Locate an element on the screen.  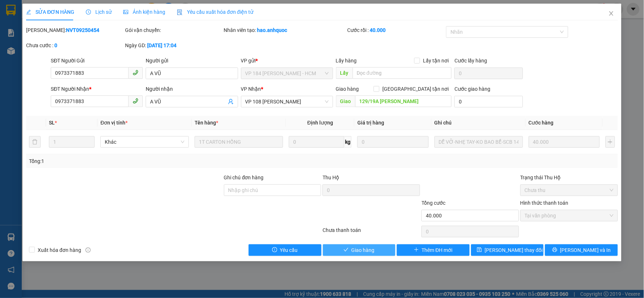
b: NVT09250454 is located at coordinates (83, 30).